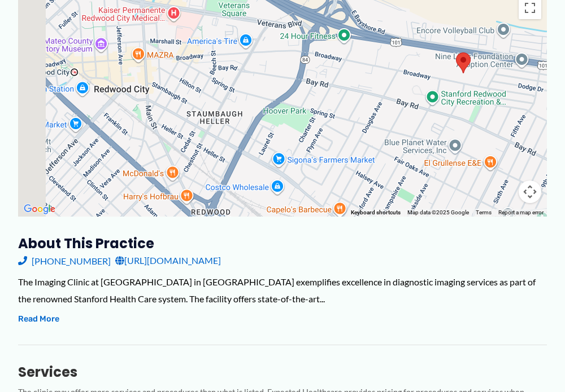 The image size is (565, 392). I want to click on span: Map data ©2025 Google, so click(437, 212).